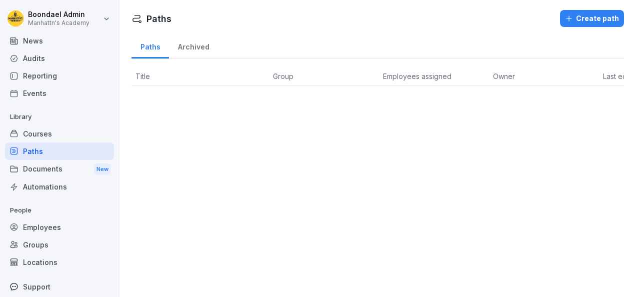 The width and height of the screenshot is (636, 297). What do you see at coordinates (59, 58) in the screenshot?
I see `div: Audits` at bounding box center [59, 58].